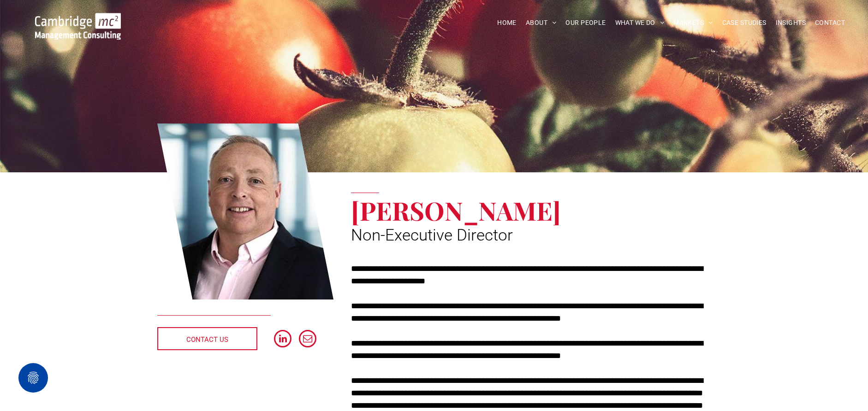 The image size is (868, 411). What do you see at coordinates (829, 23) in the screenshot?
I see `a: CONTACT` at bounding box center [829, 23].